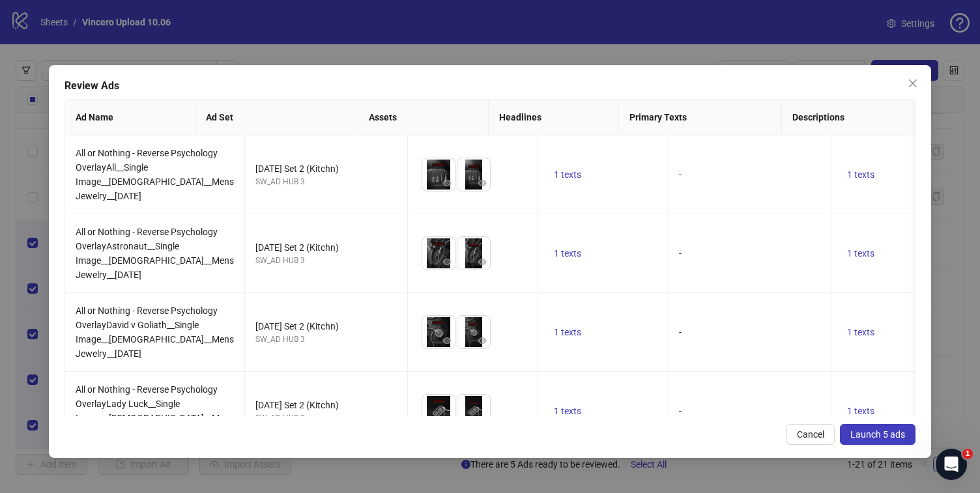  Describe the element at coordinates (811, 434) in the screenshot. I see `span: Cancel` at that location.